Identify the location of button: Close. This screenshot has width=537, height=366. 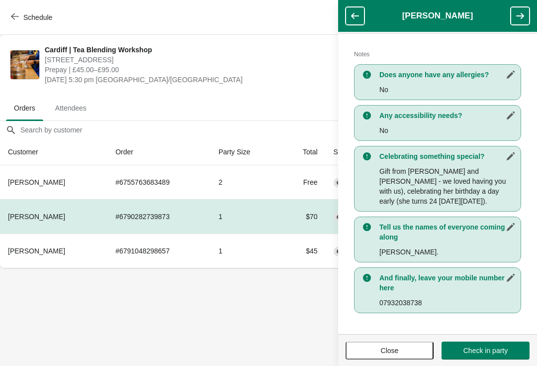
(389, 350).